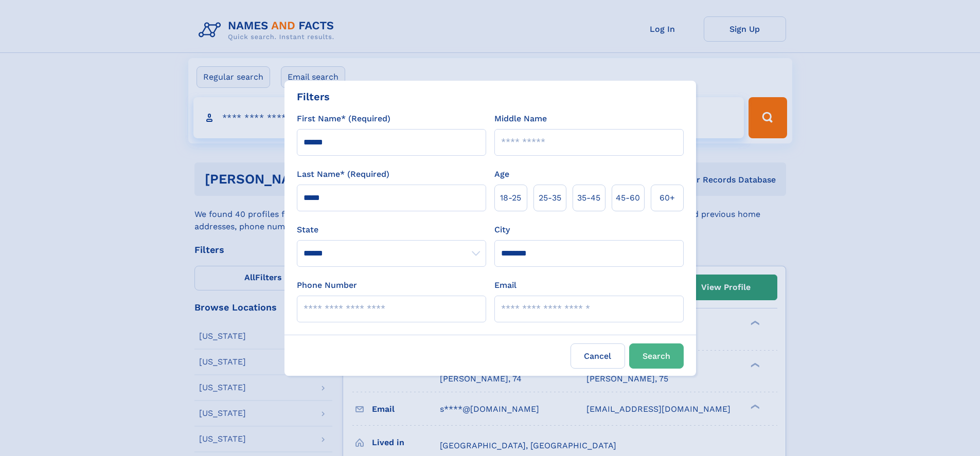  What do you see at coordinates (589, 198) in the screenshot?
I see `span: 35‑45` at bounding box center [589, 198].